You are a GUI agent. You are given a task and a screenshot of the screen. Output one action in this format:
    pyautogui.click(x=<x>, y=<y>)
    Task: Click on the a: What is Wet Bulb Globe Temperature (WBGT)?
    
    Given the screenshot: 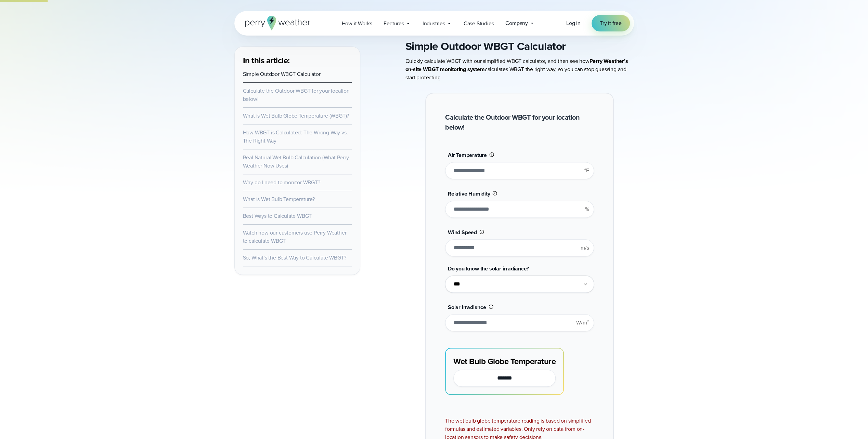 What is the action you would take?
    pyautogui.click(x=296, y=116)
    